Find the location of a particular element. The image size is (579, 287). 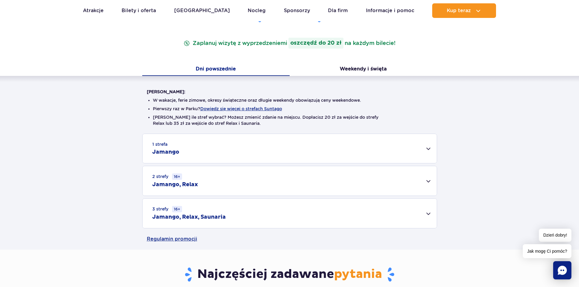

button: Dowiedz się więcej o strefach Suntago is located at coordinates (241, 109).